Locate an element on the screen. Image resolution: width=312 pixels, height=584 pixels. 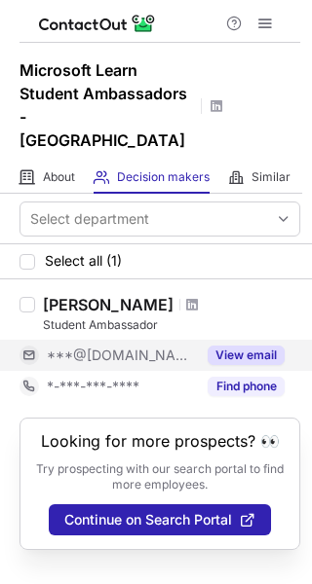
span: Select all (1) is located at coordinates (83, 261).